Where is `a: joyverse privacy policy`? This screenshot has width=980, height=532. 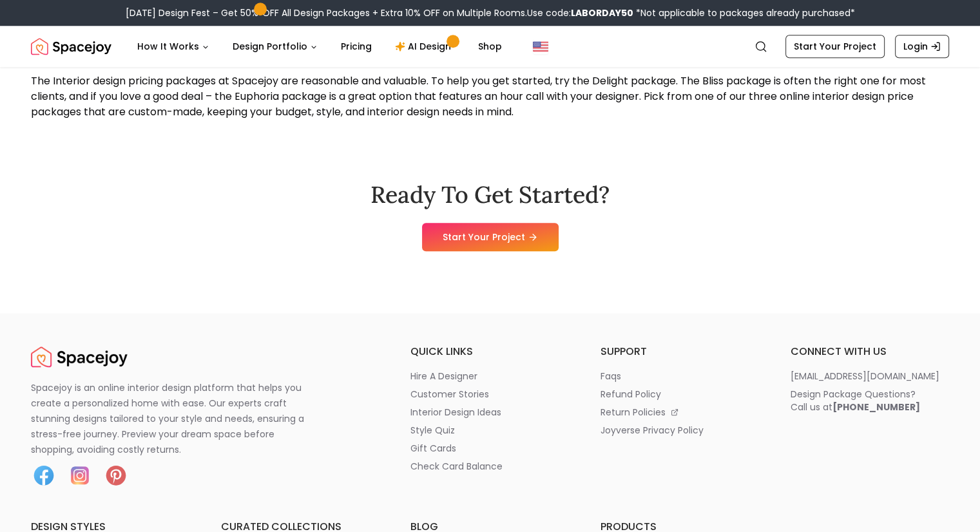
a: joyverse privacy policy is located at coordinates (680, 430).